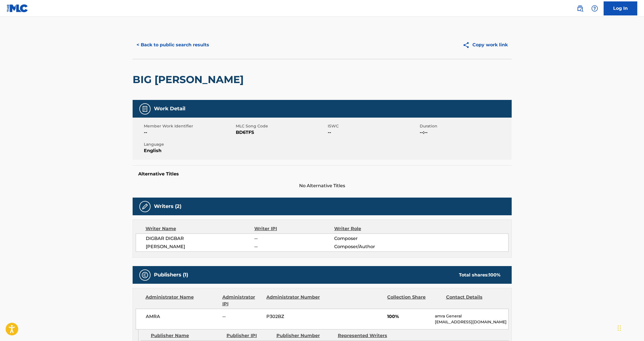  What do you see at coordinates (619, 328) in the screenshot?
I see `div: Drag` at bounding box center [619, 328].